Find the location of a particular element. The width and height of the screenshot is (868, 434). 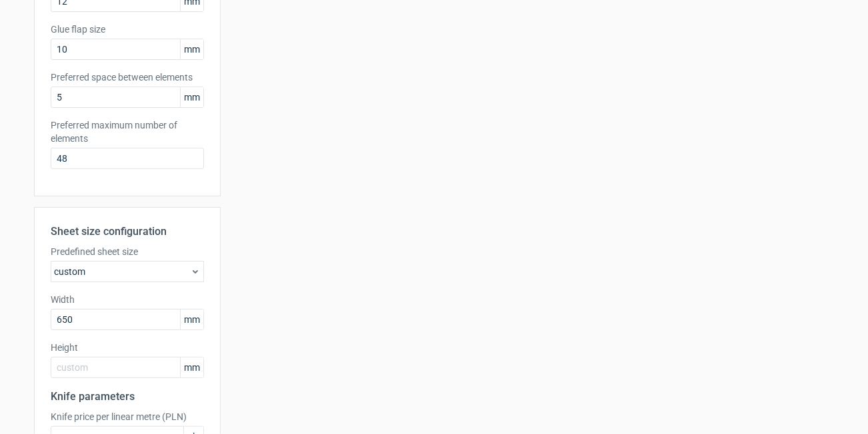

h2: Knife parameters is located at coordinates (128, 397).